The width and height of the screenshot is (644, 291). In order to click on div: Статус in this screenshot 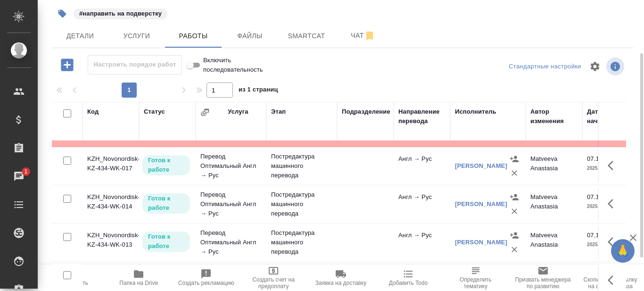, I will do `click(154, 111)`.